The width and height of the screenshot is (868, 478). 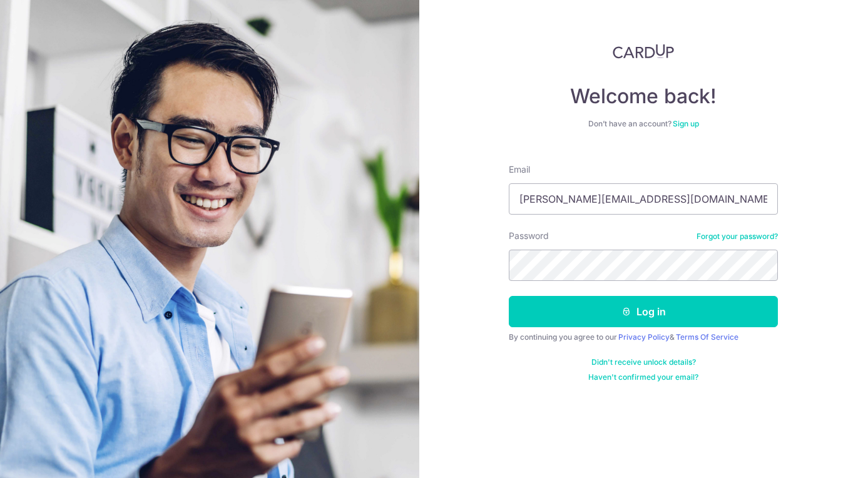 What do you see at coordinates (643, 312) in the screenshot?
I see `button: Log in` at bounding box center [643, 312].